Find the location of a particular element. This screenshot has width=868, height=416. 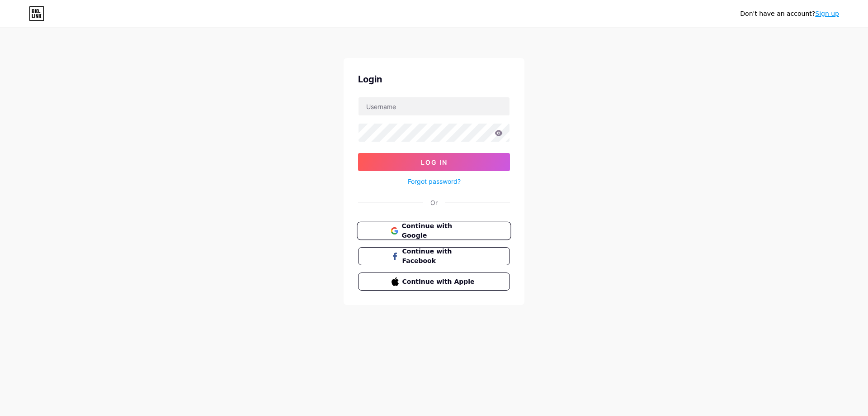

button: Continue with Google is located at coordinates (434, 231).